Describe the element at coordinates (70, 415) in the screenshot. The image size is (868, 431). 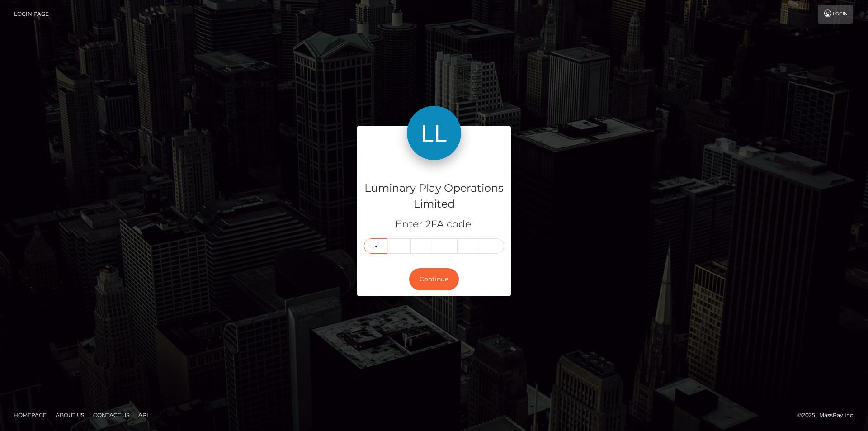
I see `a: About Us` at that location.